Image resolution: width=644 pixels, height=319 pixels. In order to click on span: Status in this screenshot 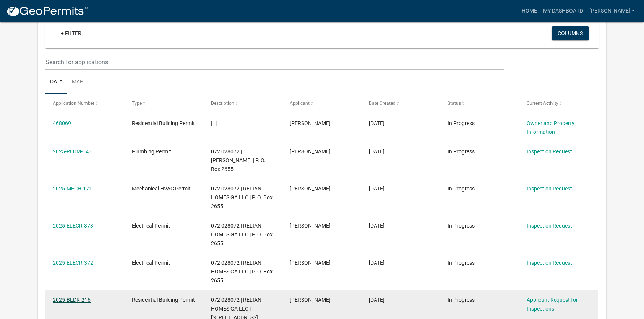, I will do `click(454, 103)`.